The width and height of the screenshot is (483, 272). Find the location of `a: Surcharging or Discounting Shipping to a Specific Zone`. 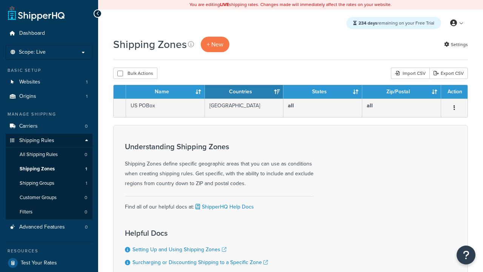

a: Surcharging or Discounting Shipping to a Specific Zone is located at coordinates (200, 262).